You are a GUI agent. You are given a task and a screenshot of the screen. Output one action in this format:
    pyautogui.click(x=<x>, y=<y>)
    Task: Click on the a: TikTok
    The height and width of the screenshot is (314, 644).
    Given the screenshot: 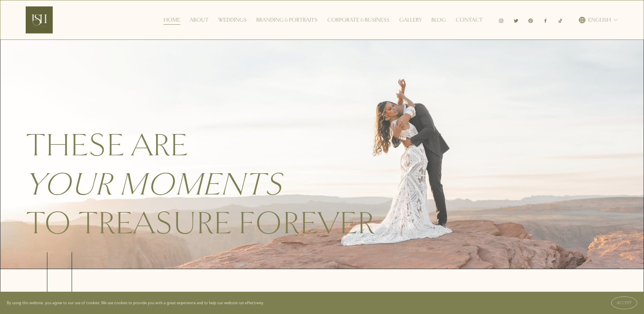 What is the action you would take?
    pyautogui.click(x=560, y=20)
    